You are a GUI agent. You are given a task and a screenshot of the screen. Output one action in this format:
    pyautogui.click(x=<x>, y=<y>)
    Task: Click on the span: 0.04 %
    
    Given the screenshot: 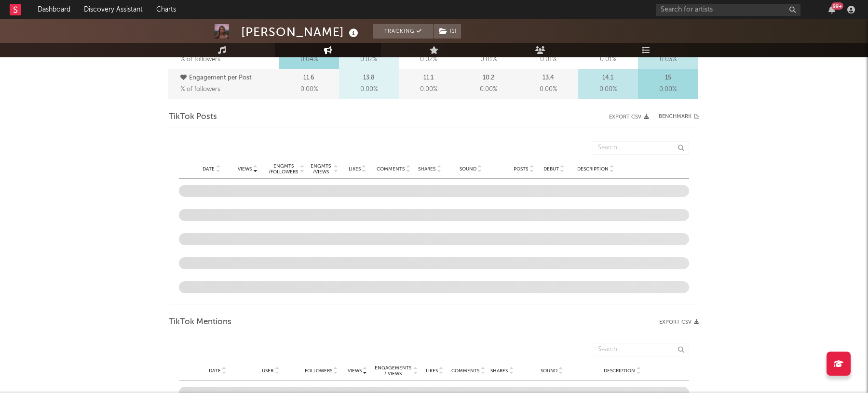 What is the action you would take?
    pyautogui.click(x=309, y=60)
    